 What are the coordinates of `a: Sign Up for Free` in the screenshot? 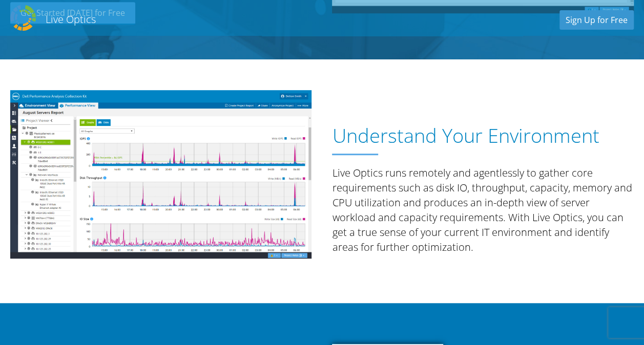 It's located at (597, 20).